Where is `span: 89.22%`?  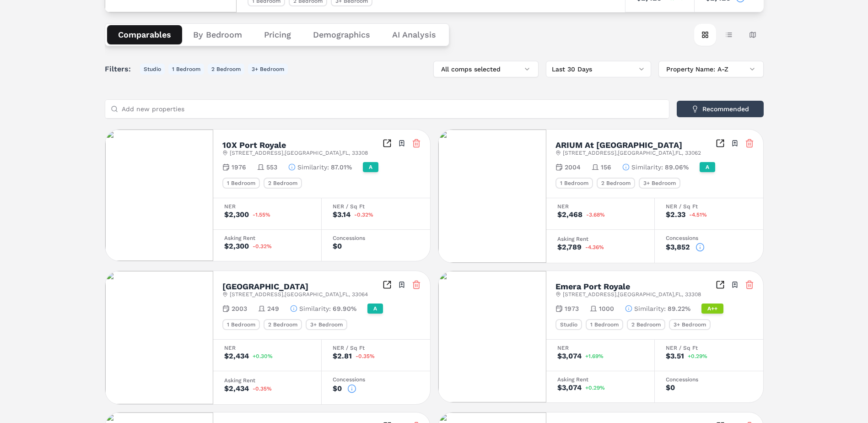 span: 89.22% is located at coordinates (679, 309).